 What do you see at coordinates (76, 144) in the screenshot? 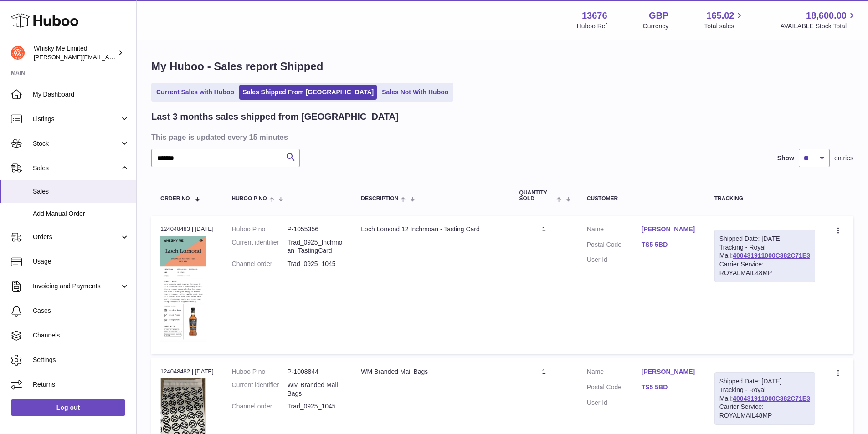
I see `span: Stock` at bounding box center [76, 144].